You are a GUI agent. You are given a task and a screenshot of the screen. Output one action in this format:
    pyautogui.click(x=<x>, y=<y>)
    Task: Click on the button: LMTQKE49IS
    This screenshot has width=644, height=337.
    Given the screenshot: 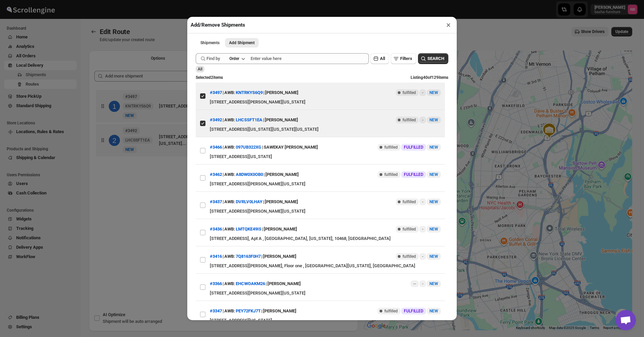 What is the action you would take?
    pyautogui.click(x=249, y=229)
    